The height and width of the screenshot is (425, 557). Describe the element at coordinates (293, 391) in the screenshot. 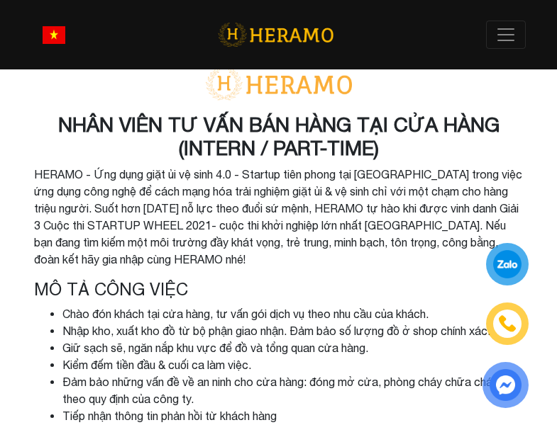

I see `li: Đảm bảo những vấn đề về an ninh cho cửa hàng: đóng mở cửa, phòng cháy chữa cháy,... theo quy định...` at that location.